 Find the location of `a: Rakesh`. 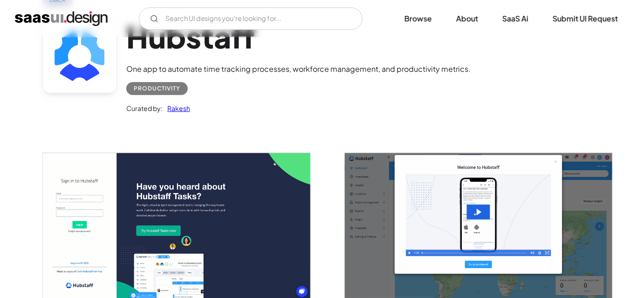

a: Rakesh is located at coordinates (176, 109).